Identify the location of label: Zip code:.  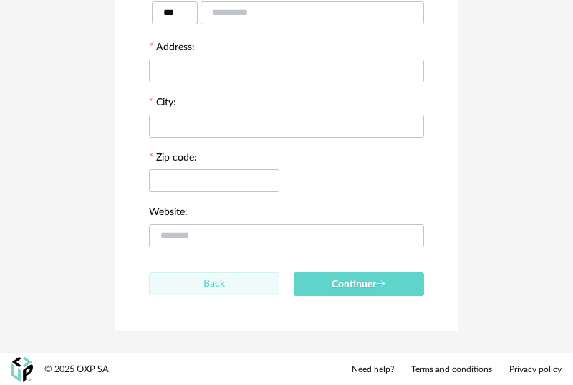
(173, 159).